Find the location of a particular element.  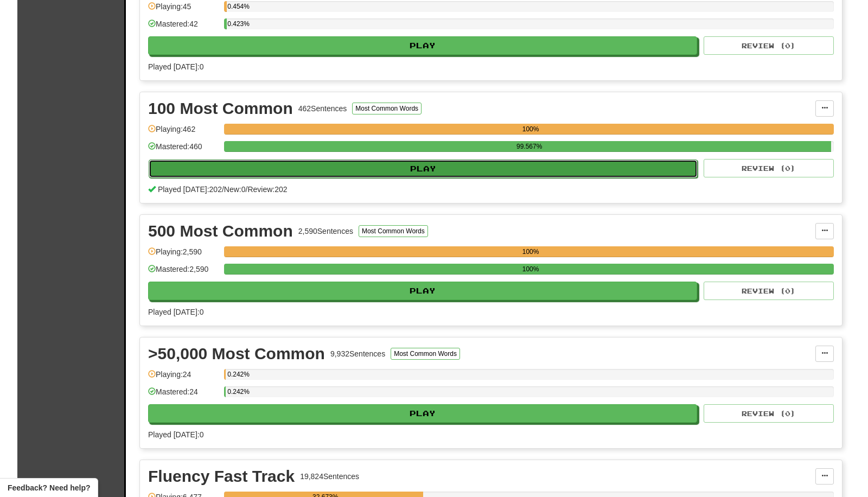

div: 9,932 Sentences is located at coordinates (358, 354).